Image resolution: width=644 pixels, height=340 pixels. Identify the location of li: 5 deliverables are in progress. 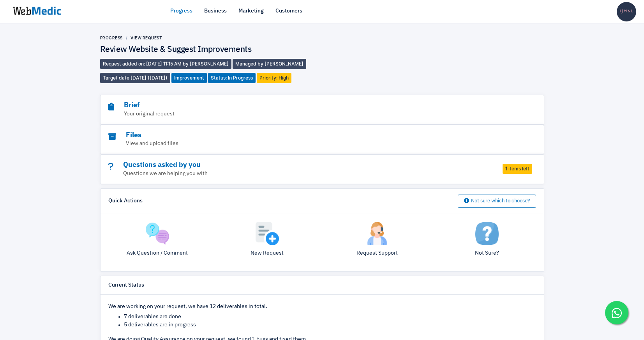
(330, 325).